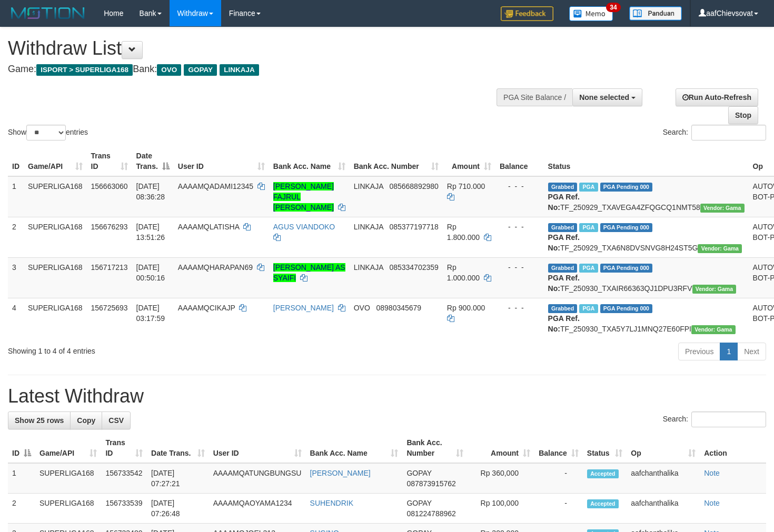 The image size is (774, 532). Describe the element at coordinates (588, 308) in the screenshot. I see `span: Marked by aafnonsreyleab` at that location.